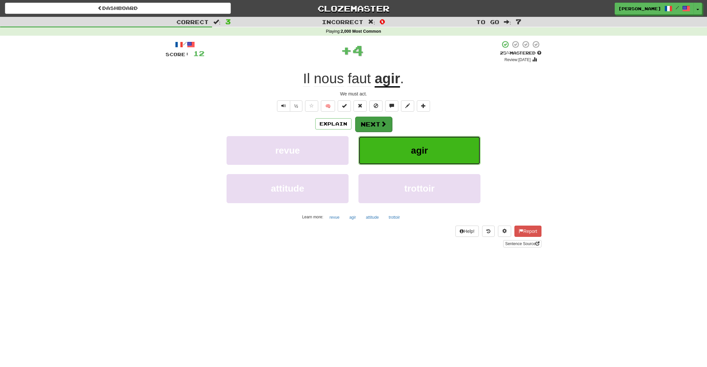 The image size is (707, 367). Describe the element at coordinates (307, 79) in the screenshot. I see `span: Il` at that location.